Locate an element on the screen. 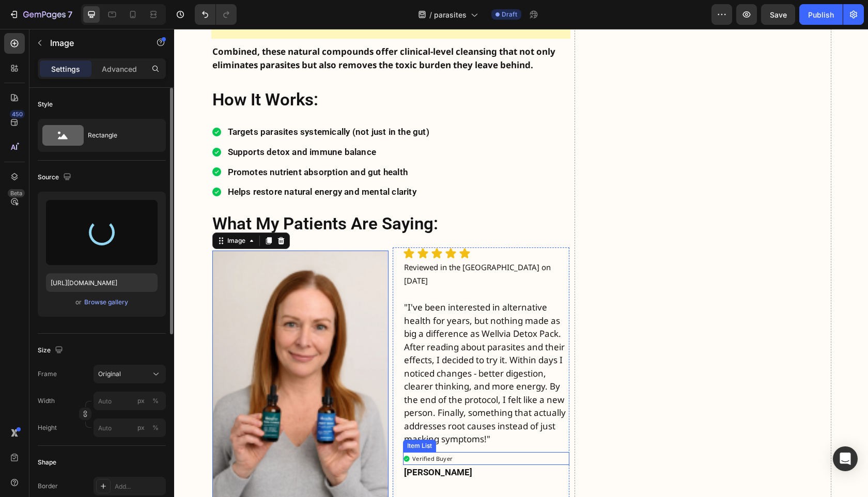 The image size is (868, 497). div: Publish is located at coordinates (821, 14).